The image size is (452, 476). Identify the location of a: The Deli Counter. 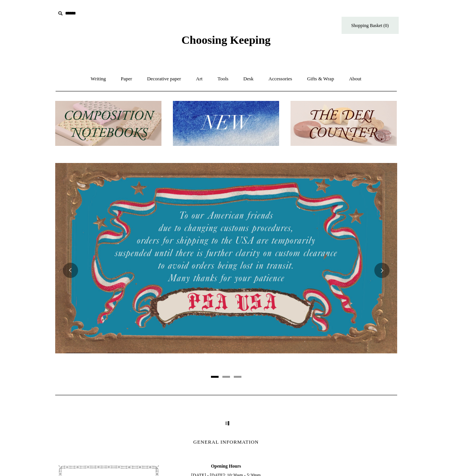
(343, 123).